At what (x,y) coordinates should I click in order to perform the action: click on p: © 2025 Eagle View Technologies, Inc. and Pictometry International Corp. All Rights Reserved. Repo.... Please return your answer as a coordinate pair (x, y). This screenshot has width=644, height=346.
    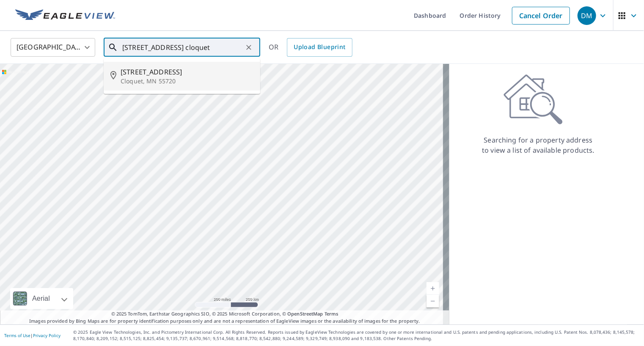
    Looking at the image, I should click on (356, 336).